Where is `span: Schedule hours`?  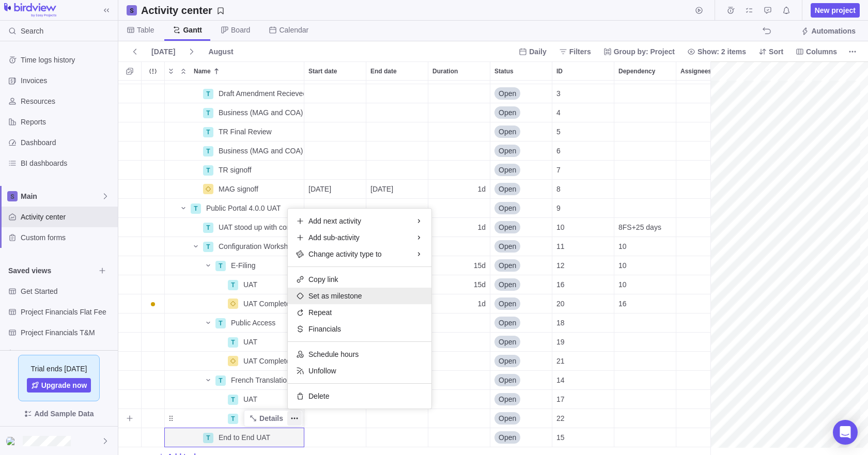
span: Schedule hours is located at coordinates (333, 354).